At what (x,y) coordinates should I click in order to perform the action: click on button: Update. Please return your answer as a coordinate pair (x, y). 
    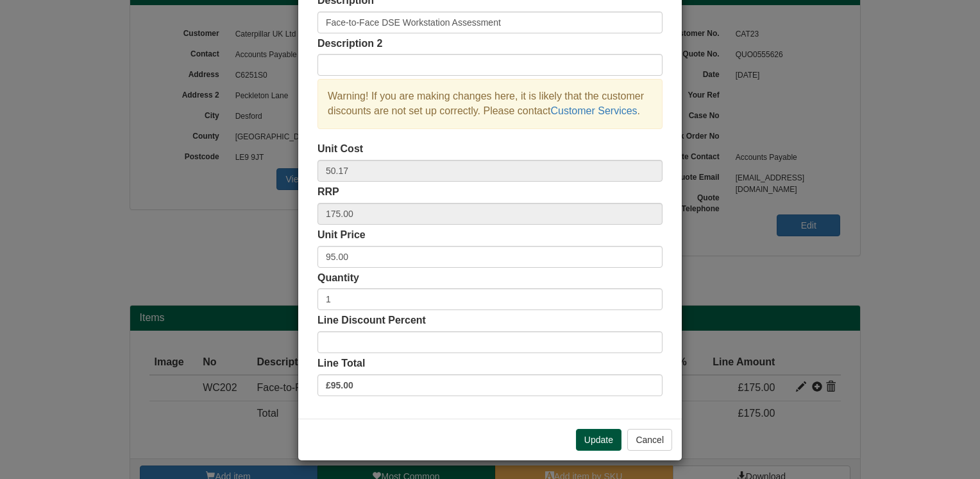
    Looking at the image, I should click on (598, 440).